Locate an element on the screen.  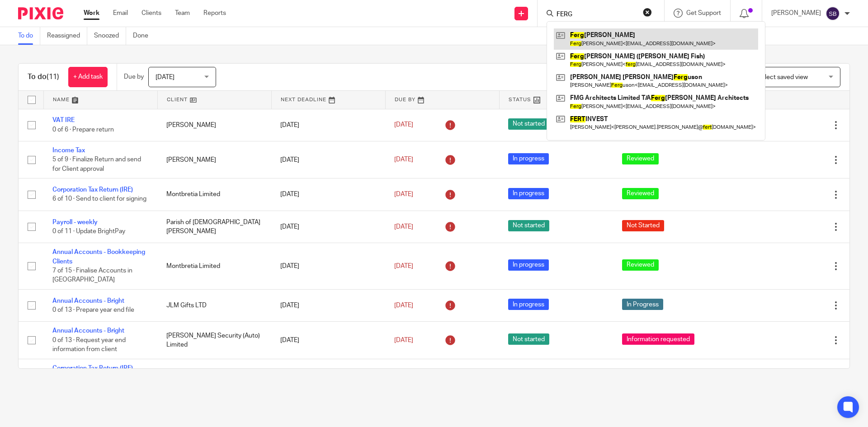
a: Income Tax is located at coordinates (69, 151).